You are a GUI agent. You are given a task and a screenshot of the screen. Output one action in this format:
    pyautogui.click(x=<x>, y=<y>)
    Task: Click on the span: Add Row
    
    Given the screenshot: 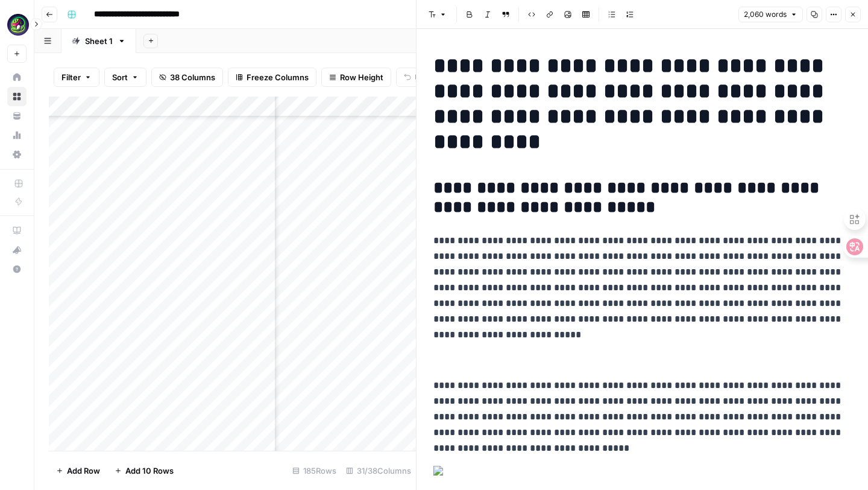 What is the action you would take?
    pyautogui.click(x=83, y=471)
    